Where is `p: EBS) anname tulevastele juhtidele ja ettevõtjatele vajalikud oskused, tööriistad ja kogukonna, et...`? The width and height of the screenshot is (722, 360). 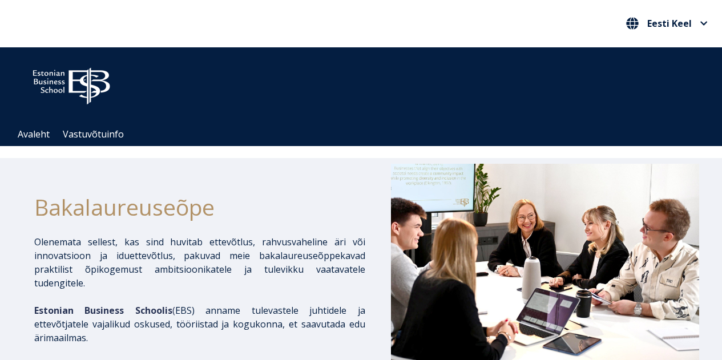 p: EBS) anname tulevastele juhtidele ja ettevõtjatele vajalikud oskused, tööriistad ja kogukonna, et... is located at coordinates (200, 324).